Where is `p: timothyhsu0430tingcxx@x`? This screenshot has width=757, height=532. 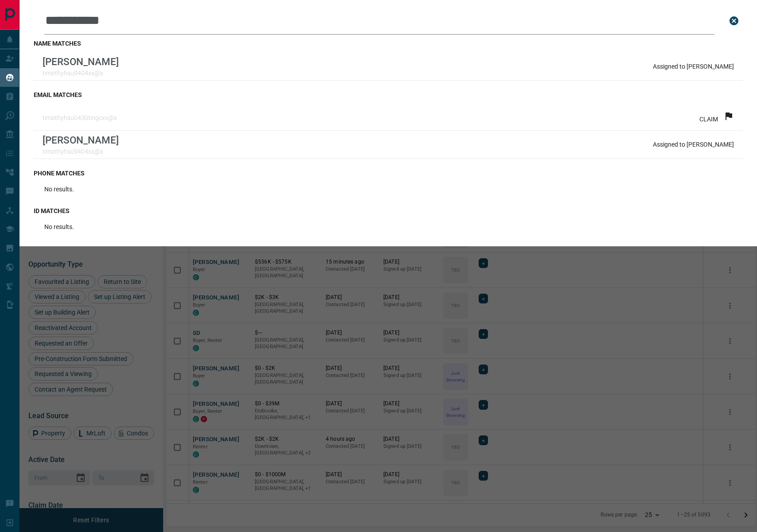
p: timothyhsu0430tingcxx@x is located at coordinates (80, 118).